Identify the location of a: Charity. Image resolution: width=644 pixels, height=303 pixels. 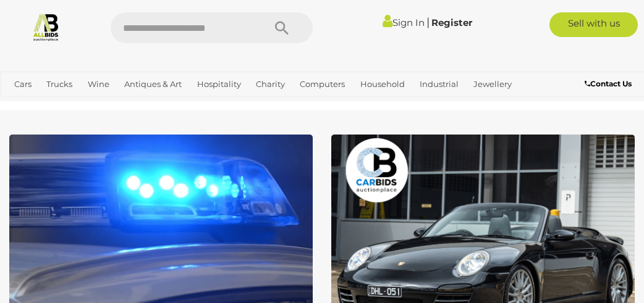
(270, 84).